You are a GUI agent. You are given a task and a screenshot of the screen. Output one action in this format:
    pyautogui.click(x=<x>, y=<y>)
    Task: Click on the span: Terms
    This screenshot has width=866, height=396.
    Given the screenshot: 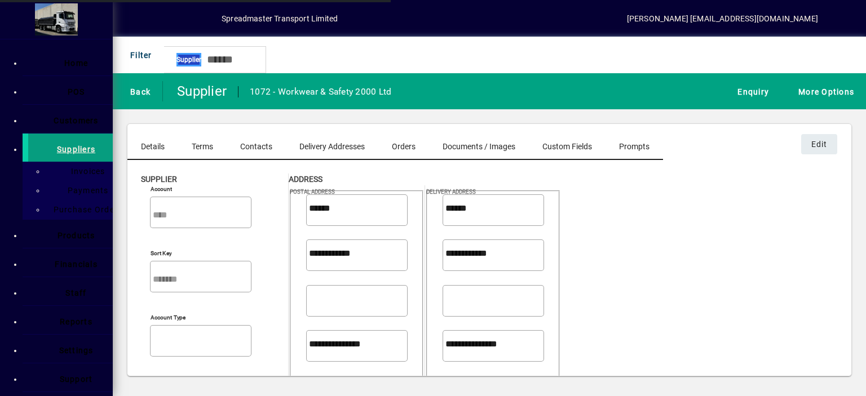 What is the action you would take?
    pyautogui.click(x=202, y=147)
    